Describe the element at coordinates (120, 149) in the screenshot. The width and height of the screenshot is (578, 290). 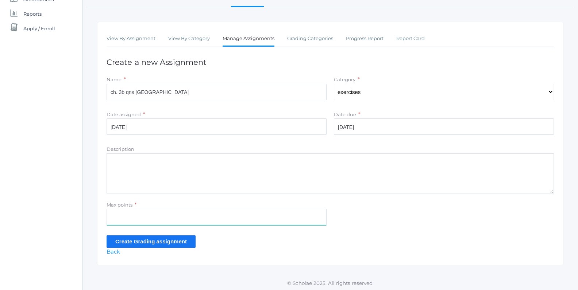
I see `label: Description` at that location.